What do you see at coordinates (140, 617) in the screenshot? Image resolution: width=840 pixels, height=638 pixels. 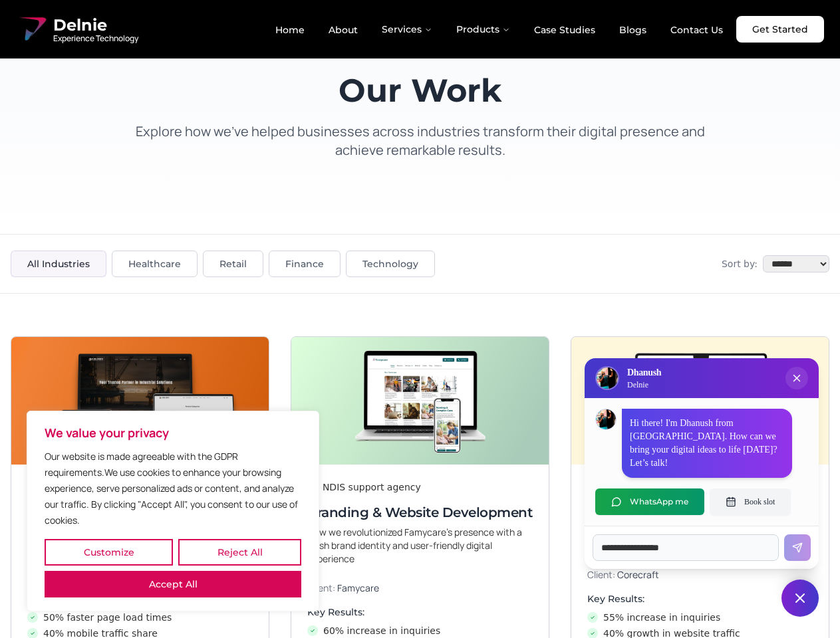 I see `li: 50% faster page load times` at bounding box center [140, 617].